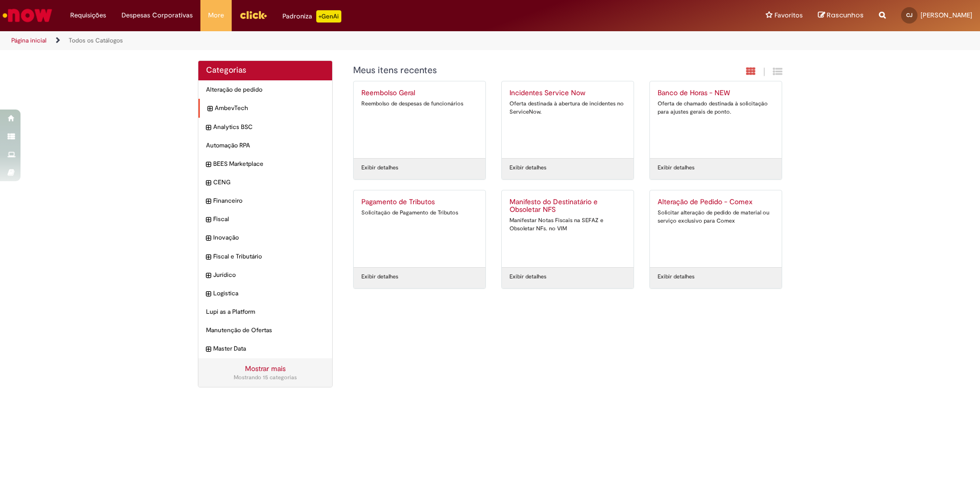 This screenshot has width=980, height=477. Describe the element at coordinates (567, 224) in the screenshot. I see `div: Manifestar Notas Fiscais na SEFAZ e Obsoletar NFs. no VIM` at that location.